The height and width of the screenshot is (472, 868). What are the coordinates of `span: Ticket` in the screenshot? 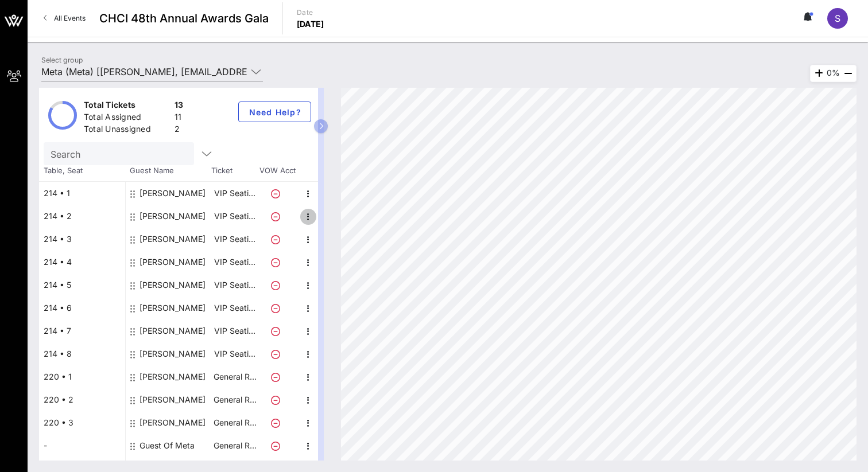 It's located at (234, 171).